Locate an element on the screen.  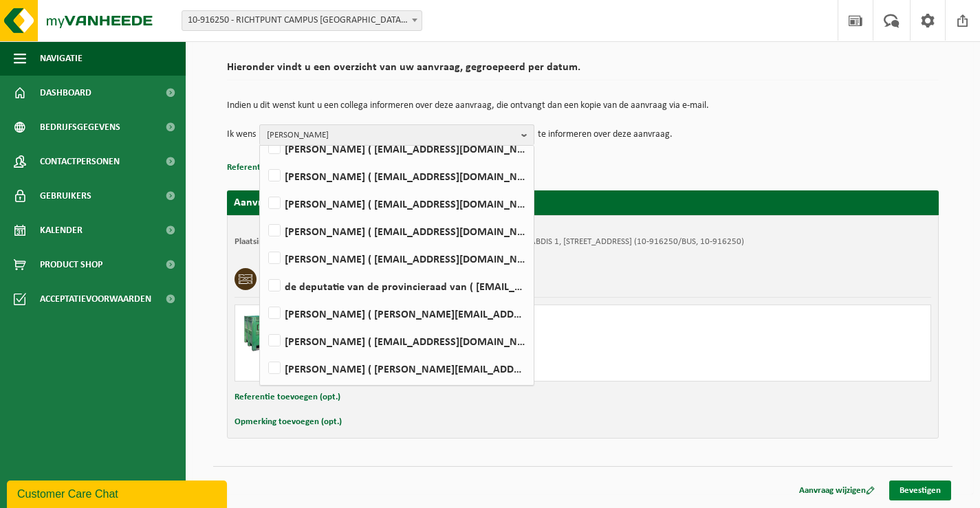
span: Bedrijfsgegevens is located at coordinates (80, 128).